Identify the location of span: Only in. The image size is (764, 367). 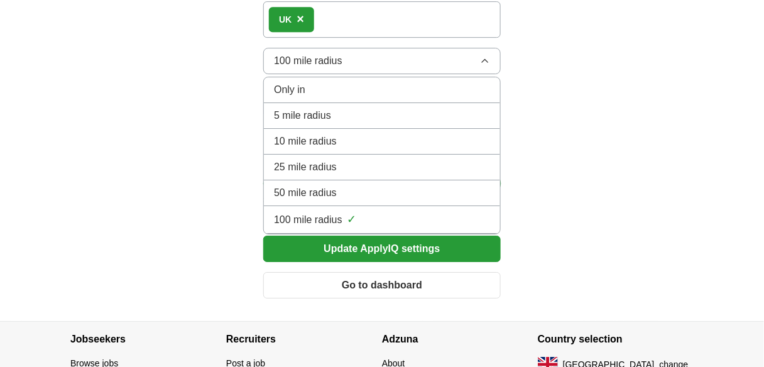
(290, 90).